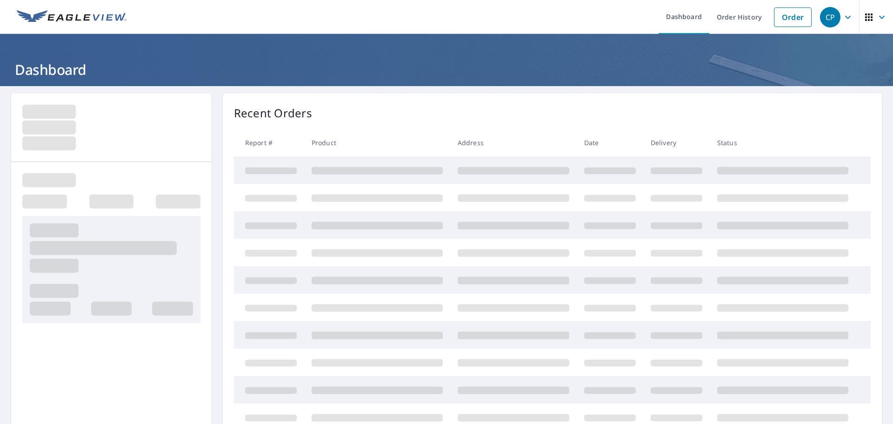 This screenshot has width=893, height=424. What do you see at coordinates (269, 142) in the screenshot?
I see `th: Report #` at bounding box center [269, 142].